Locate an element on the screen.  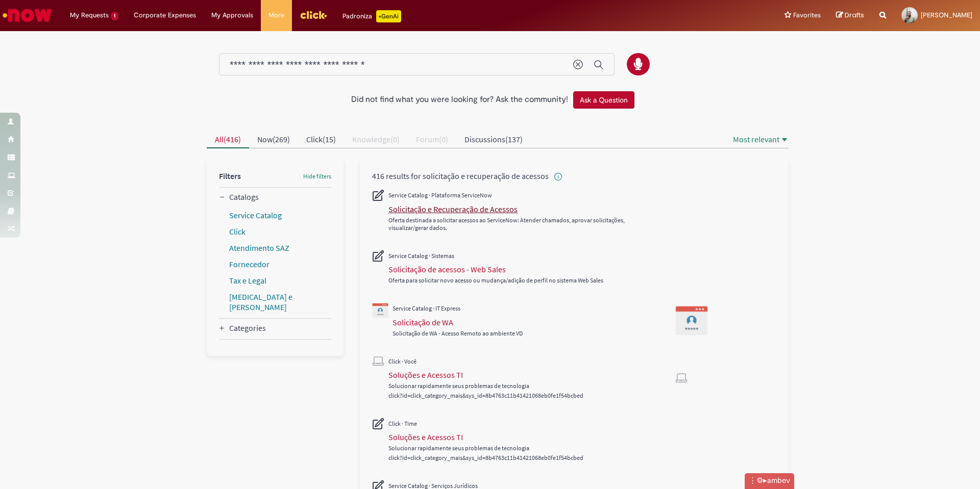
img: click_logo_yellow_360x200.png is located at coordinates (313, 15).